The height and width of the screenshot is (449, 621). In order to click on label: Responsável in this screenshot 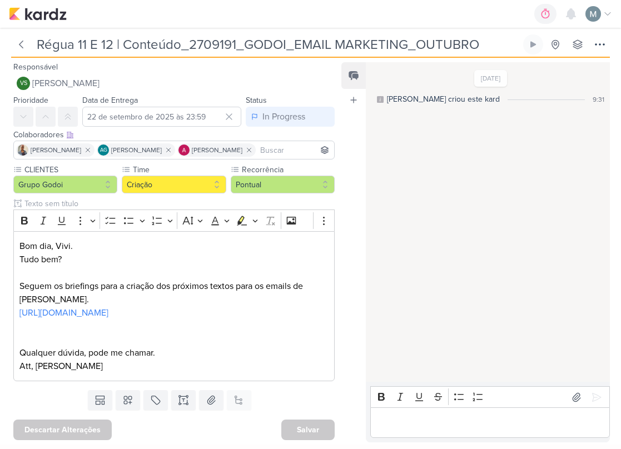, I will do `click(36, 67)`.